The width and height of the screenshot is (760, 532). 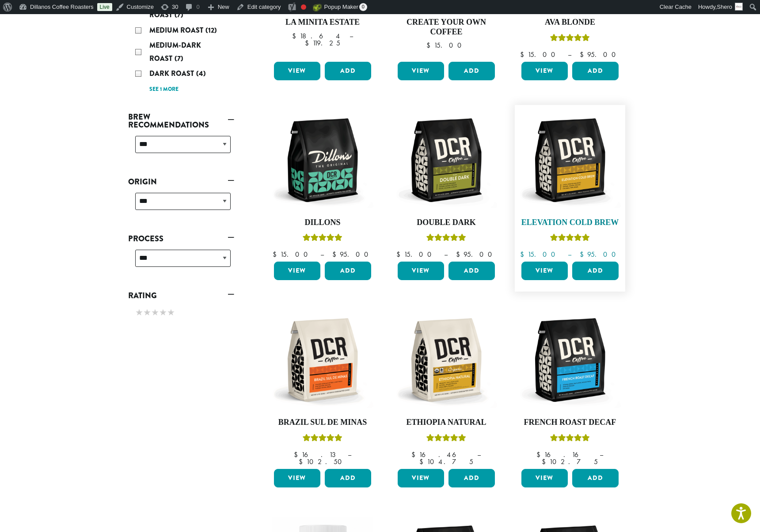 I want to click on div: Rating, so click(x=181, y=313).